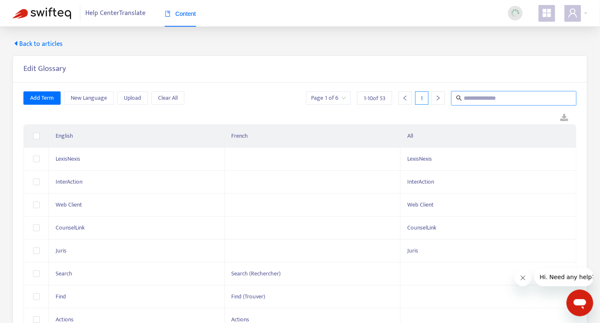 This screenshot has height=323, width=600. Describe the element at coordinates (89, 98) in the screenshot. I see `span: New Language` at that location.